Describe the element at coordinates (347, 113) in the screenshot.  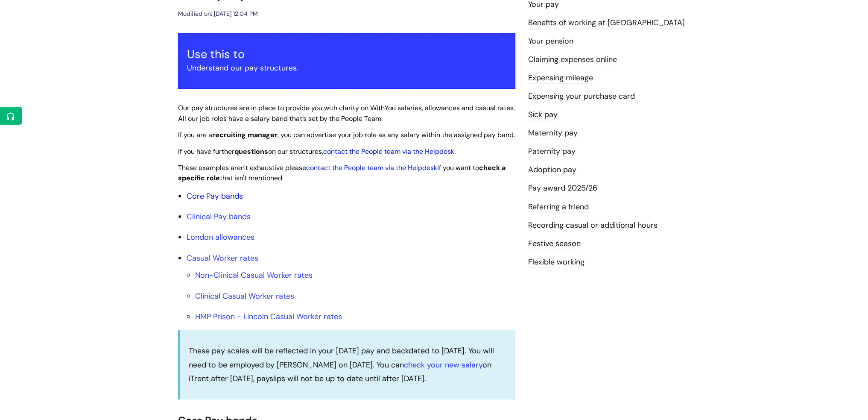
I see `span: Our pay structures are in place to provide you with clarity on WithYou salaries, allowances and c...` at that location.